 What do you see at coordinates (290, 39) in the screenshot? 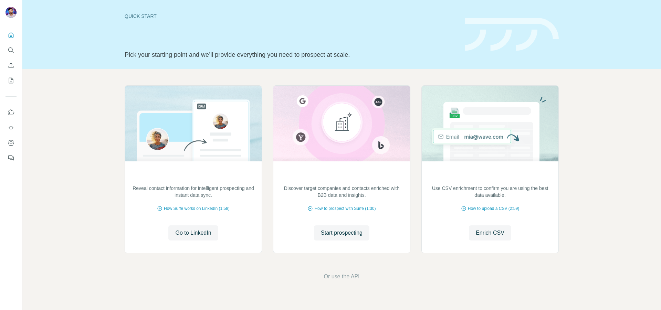
I see `h1: Let’s prospect together` at bounding box center [290, 39].